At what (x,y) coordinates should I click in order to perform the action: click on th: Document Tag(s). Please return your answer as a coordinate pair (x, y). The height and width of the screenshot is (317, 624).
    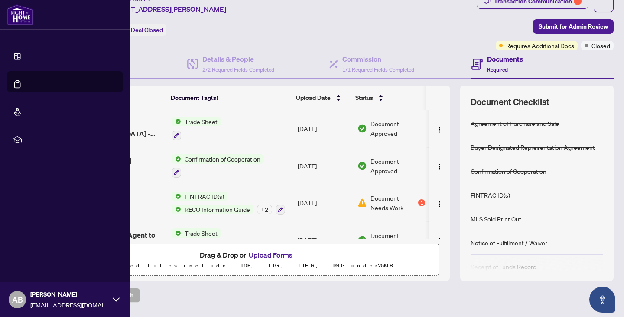
    Looking at the image, I should click on (230, 98).